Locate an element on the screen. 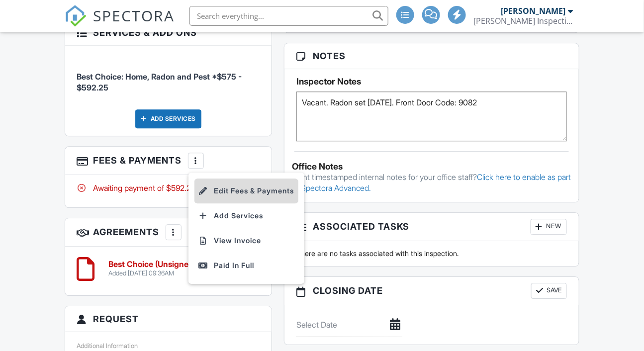  label: Additional Information is located at coordinates (108, 346).